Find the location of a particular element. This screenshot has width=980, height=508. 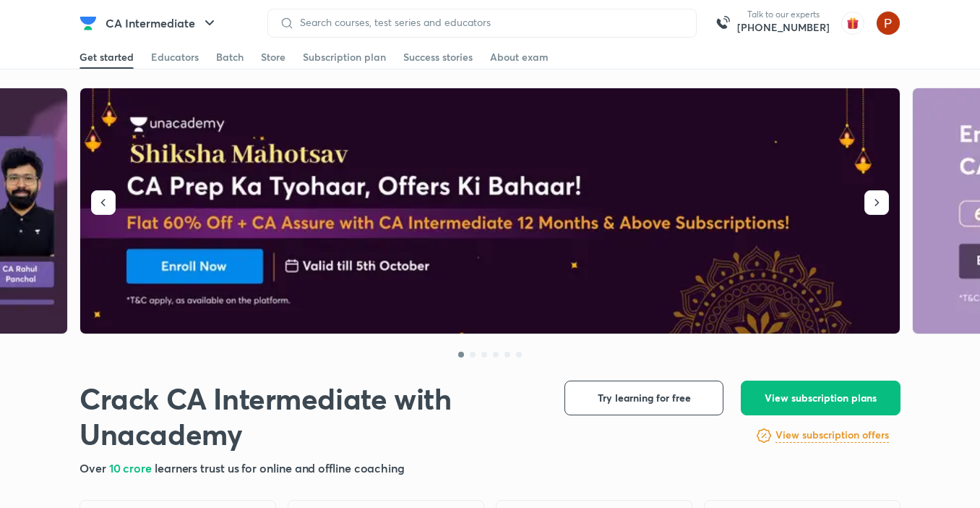

a: Company Logo is located at coordinates (88, 23).